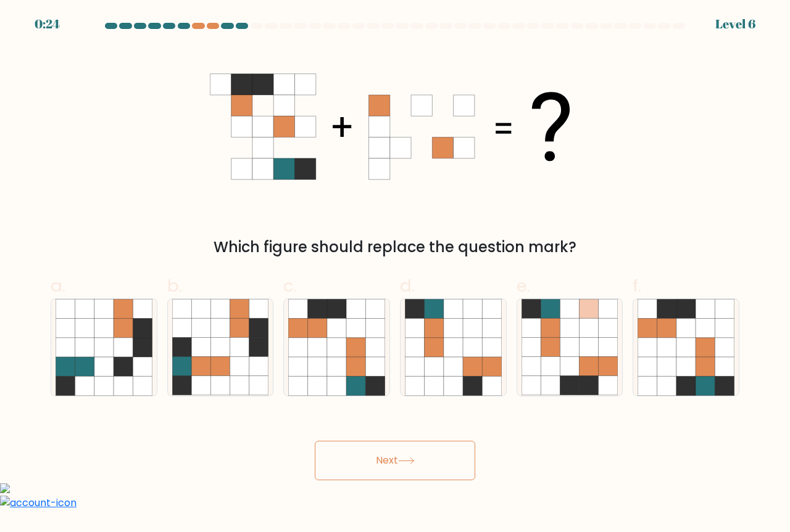  Describe the element at coordinates (175, 286) in the screenshot. I see `span: b.` at that location.